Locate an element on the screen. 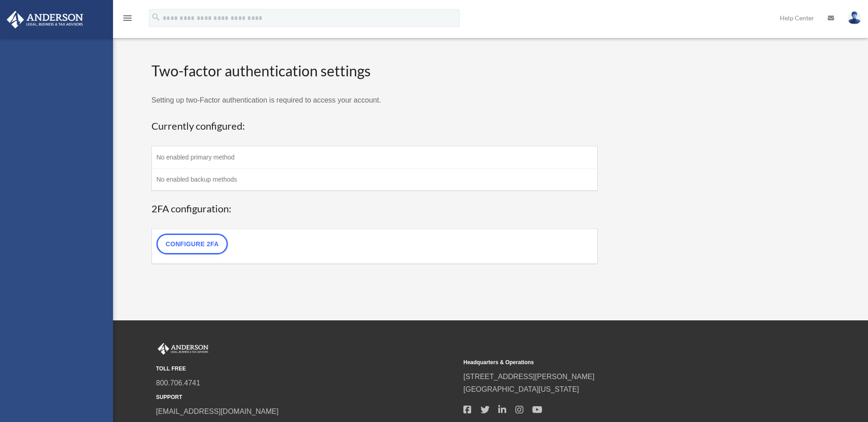 The height and width of the screenshot is (422, 868). h3: 2FA configuration: is located at coordinates (374, 209).